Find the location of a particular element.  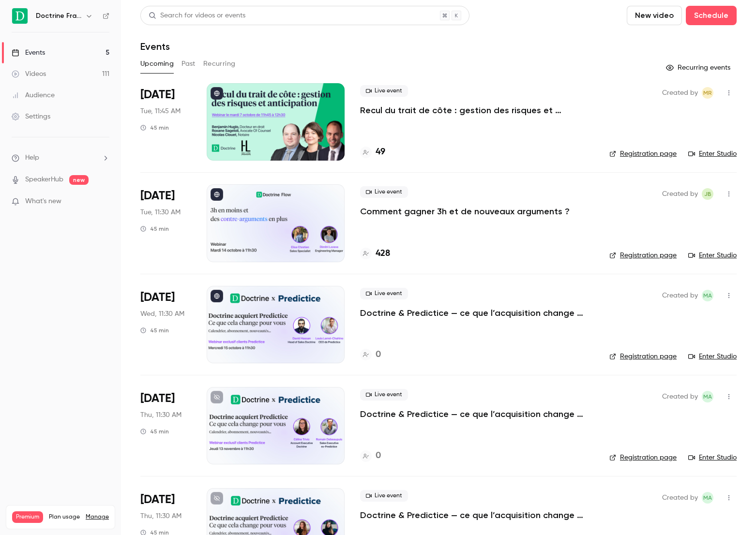

div: Oct 14 Tue, 11:30 AM (Europe/Paris) is located at coordinates (165, 223).